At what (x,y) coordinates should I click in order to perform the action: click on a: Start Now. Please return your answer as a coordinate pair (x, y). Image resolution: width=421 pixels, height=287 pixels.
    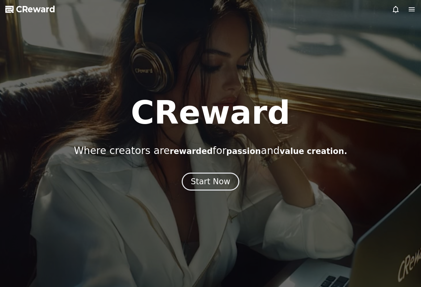
    Looking at the image, I should click on (210, 182).